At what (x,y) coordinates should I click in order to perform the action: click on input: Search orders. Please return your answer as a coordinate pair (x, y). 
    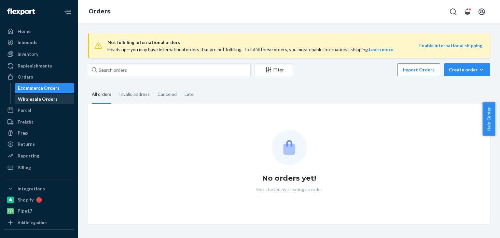
    Looking at the image, I should click on (169, 70).